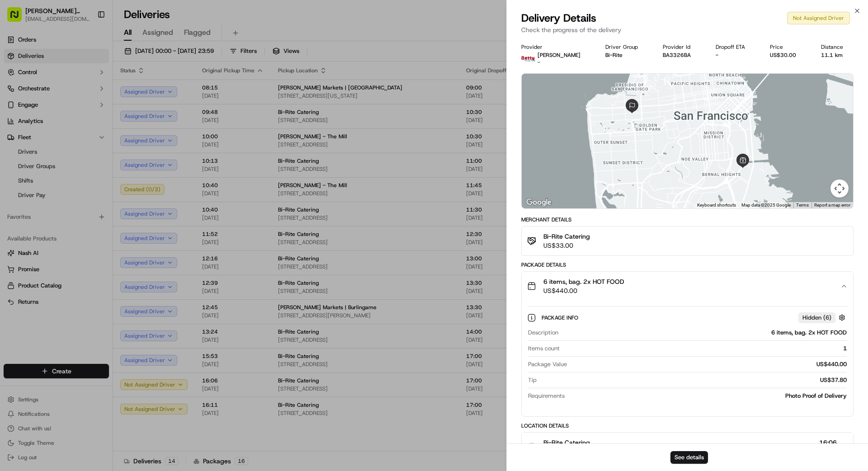 This screenshot has height=471, width=868. I want to click on div: Package Details, so click(687, 265).